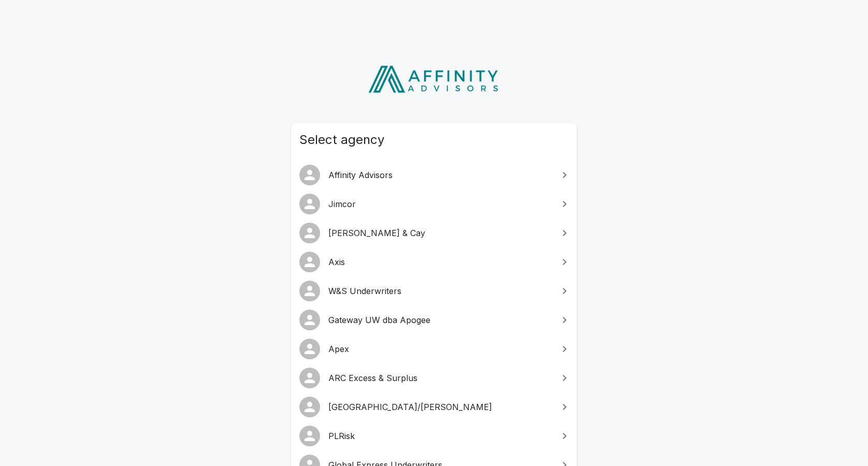 This screenshot has width=868, height=466. What do you see at coordinates (434, 204) in the screenshot?
I see `a: Jimcor` at bounding box center [434, 204].